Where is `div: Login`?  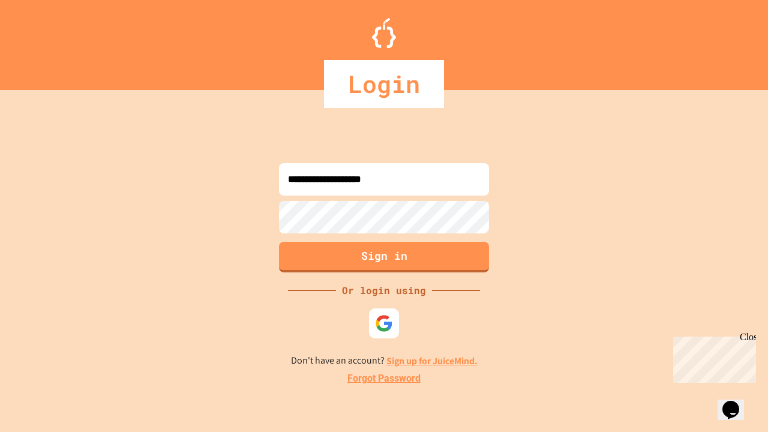 div: Login is located at coordinates (384, 84).